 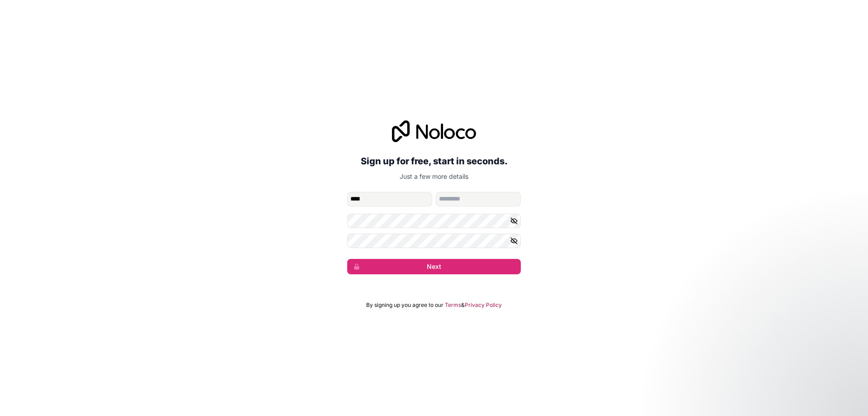 I want to click on input: Password, so click(x=434, y=221).